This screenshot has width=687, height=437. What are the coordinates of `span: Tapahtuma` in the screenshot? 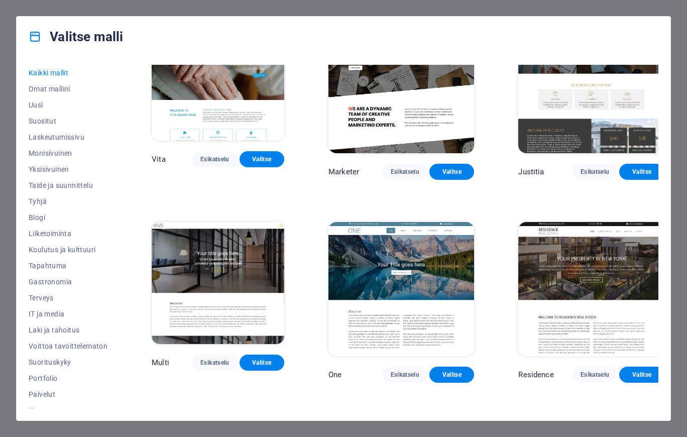 It's located at (68, 266).